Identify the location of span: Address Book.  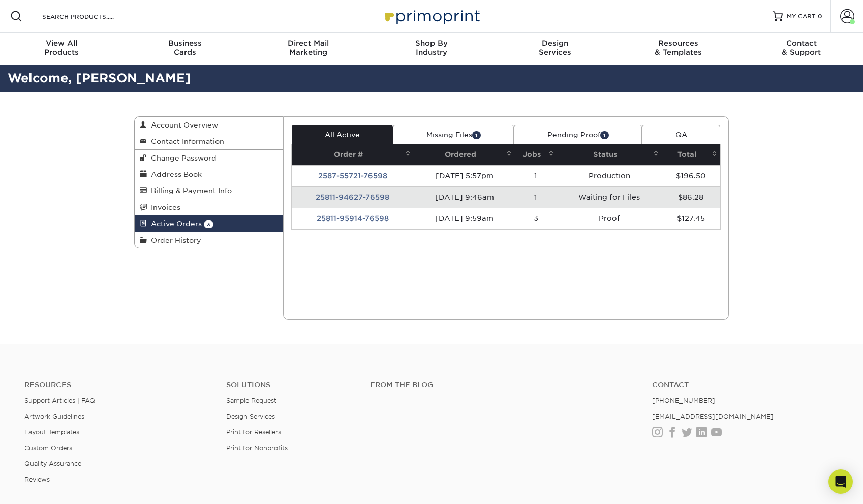
(174, 174).